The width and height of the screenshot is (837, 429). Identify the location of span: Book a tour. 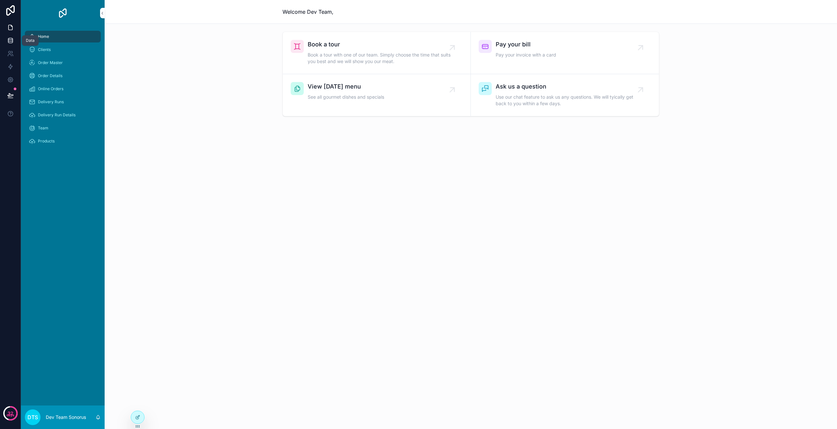
(380, 44).